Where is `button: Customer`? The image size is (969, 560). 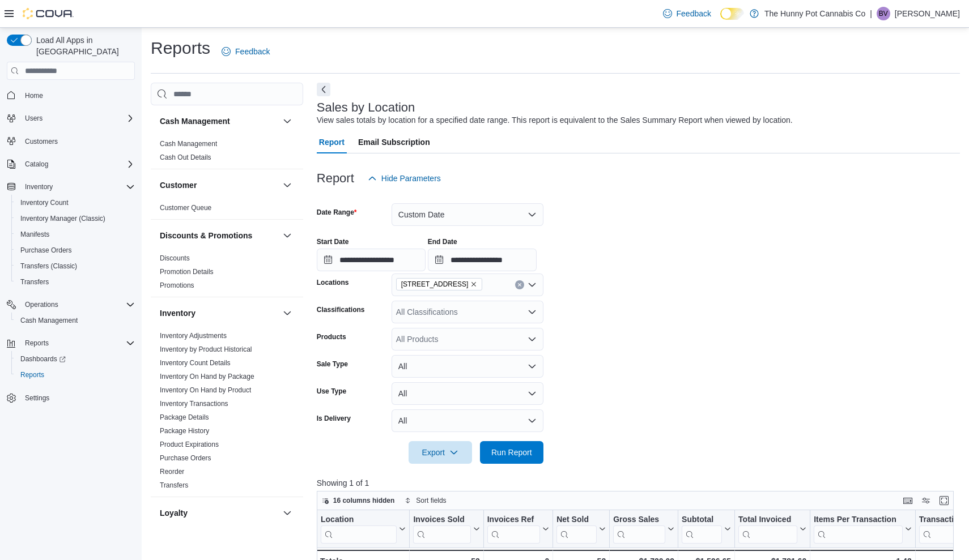
button: Customer is located at coordinates (219, 186).